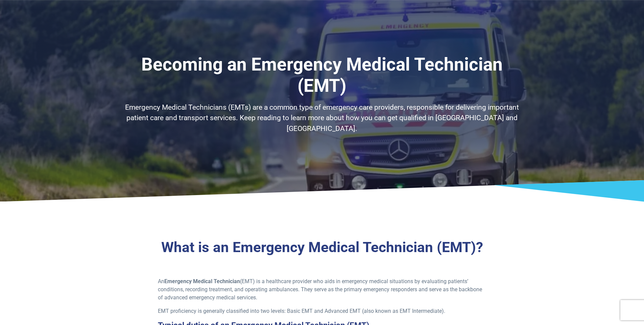 This screenshot has width=644, height=325. I want to click on h1: Becoming an Emergency Medical Technician (EMT), so click(322, 75).